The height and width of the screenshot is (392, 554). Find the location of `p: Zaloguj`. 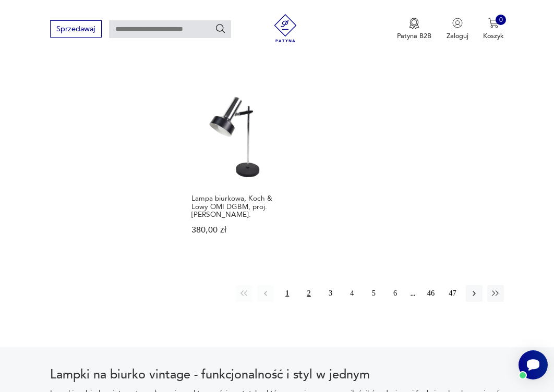

p: Zaloguj is located at coordinates (458, 36).